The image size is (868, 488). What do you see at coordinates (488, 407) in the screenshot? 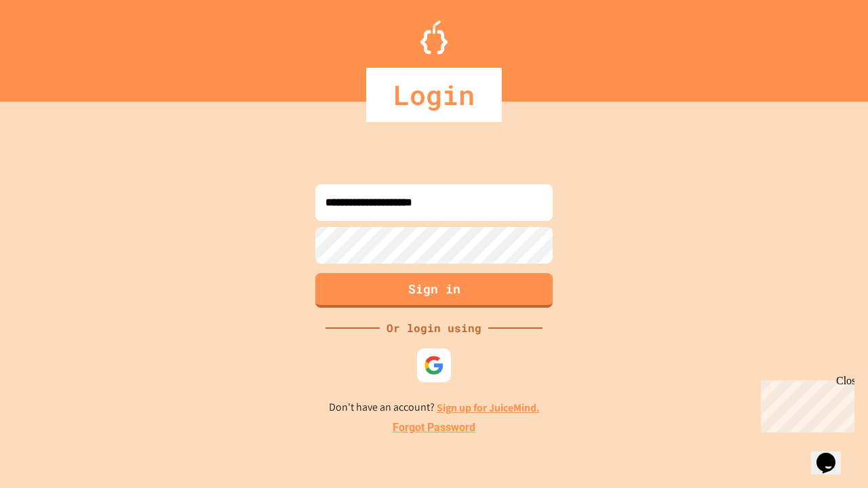
I see `a: Sign up for JuiceMind.` at bounding box center [488, 407].